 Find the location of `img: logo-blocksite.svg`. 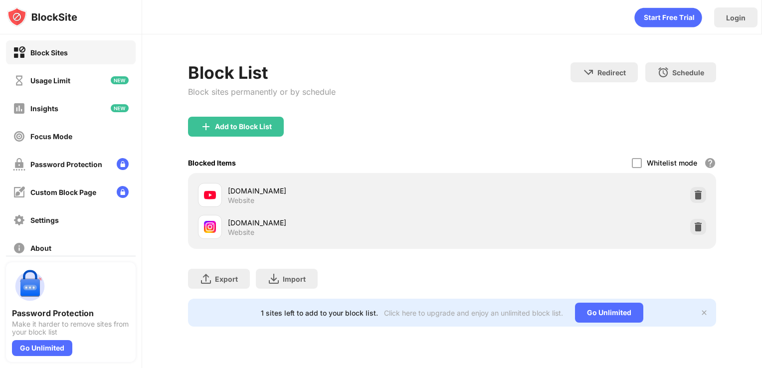

img: logo-blocksite.svg is located at coordinates (42, 17).